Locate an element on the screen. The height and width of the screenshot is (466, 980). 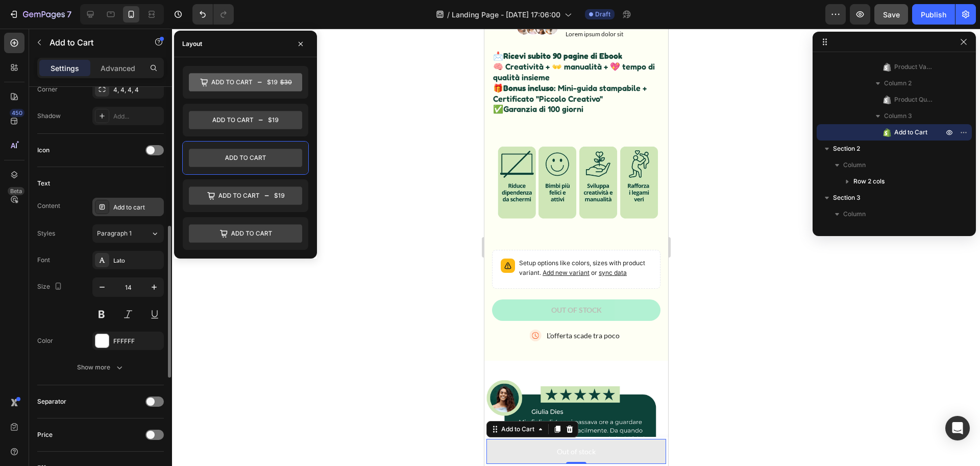
button: Save is located at coordinates (891, 14).